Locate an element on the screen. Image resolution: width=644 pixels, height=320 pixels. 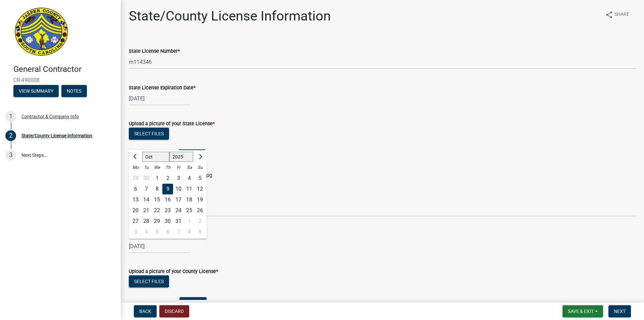
div: Tuesday, October 7, 2025 is located at coordinates (146, 189).